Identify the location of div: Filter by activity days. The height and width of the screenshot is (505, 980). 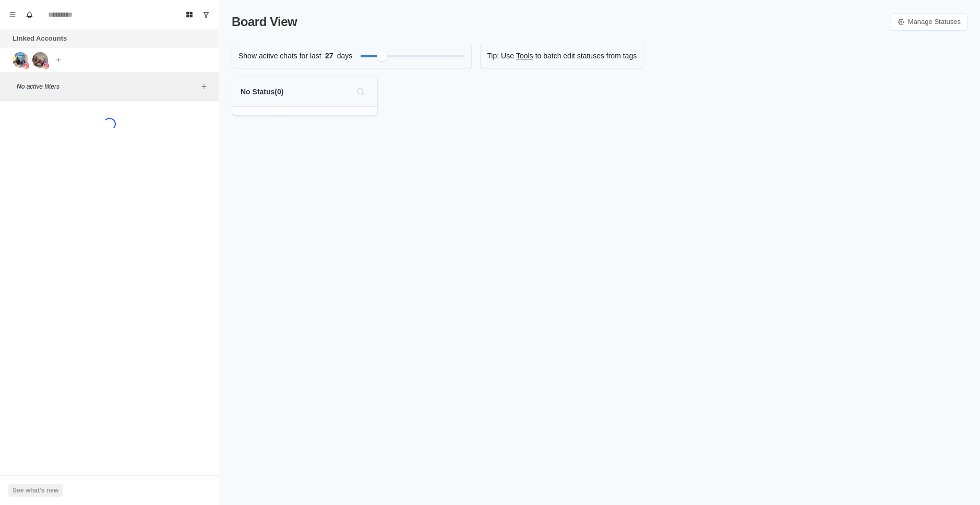
(382, 57).